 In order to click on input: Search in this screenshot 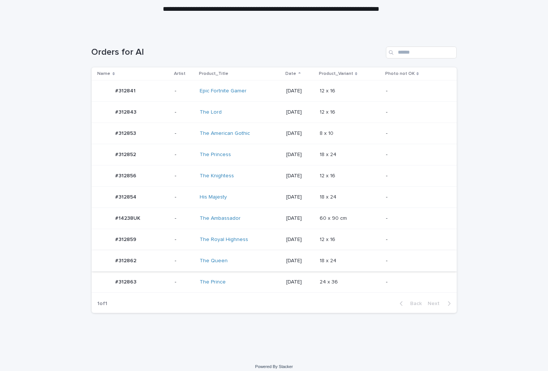, I will do `click(421, 52)`.